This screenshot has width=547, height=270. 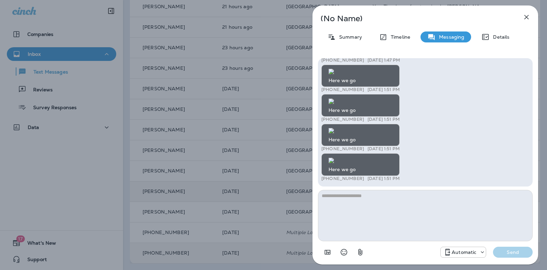 I want to click on button: Select an emoji, so click(x=344, y=252).